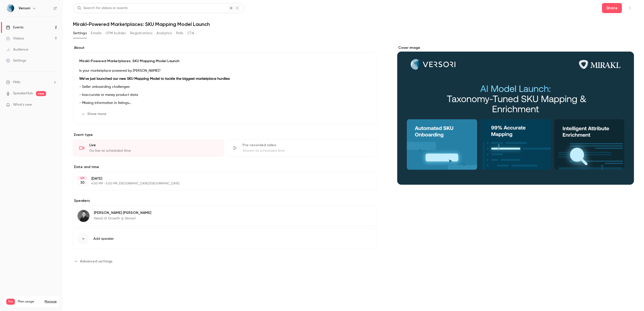  I want to click on span: Add speaker, so click(104, 239).